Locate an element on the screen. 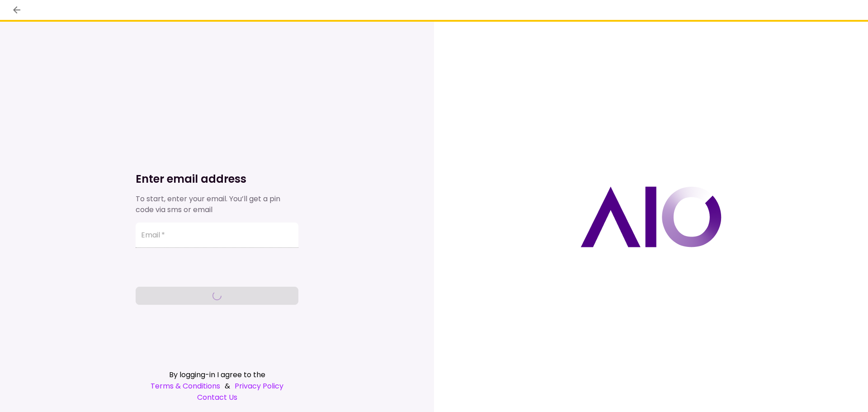 The height and width of the screenshot is (412, 868). img: AIO logo is located at coordinates (651, 216).